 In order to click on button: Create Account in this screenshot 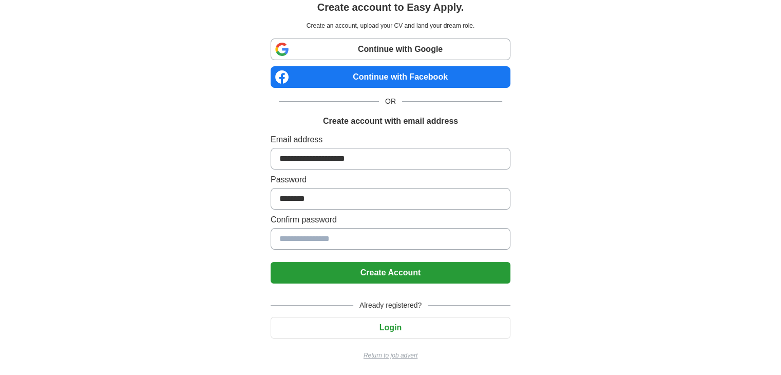, I will do `click(390, 273)`.